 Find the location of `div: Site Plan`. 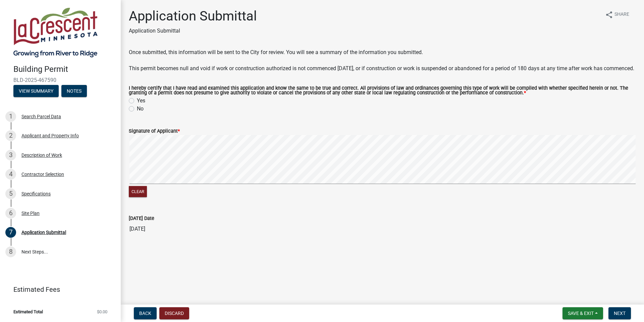

div: Site Plan is located at coordinates (30, 213).